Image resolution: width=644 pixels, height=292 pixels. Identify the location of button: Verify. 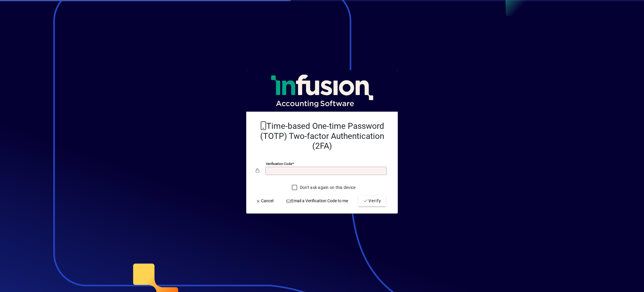
(372, 201).